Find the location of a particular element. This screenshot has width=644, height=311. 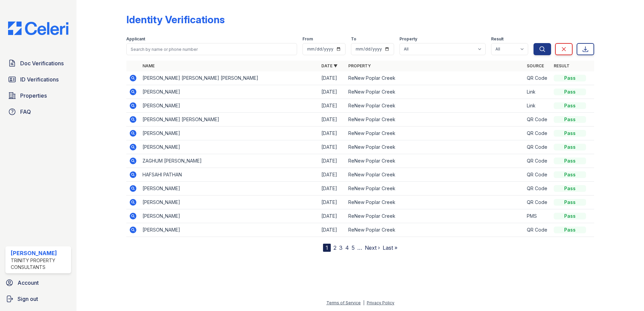

a: 2 is located at coordinates (335, 248).